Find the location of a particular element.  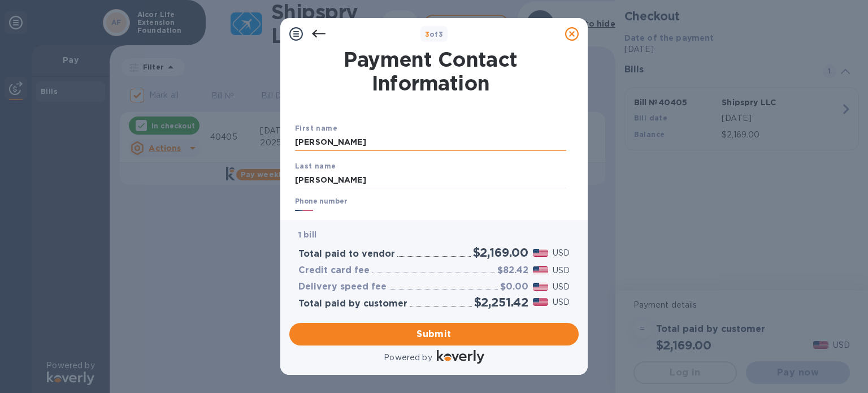

span: Submit is located at coordinates (434, 334).